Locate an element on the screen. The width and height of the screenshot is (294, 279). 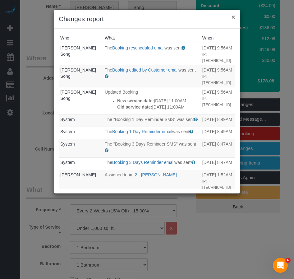
th: Who is located at coordinates (81, 38).